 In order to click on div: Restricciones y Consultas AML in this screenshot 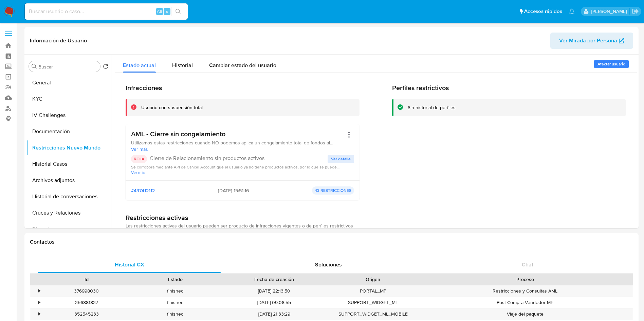, I will do `click(525, 291)`.